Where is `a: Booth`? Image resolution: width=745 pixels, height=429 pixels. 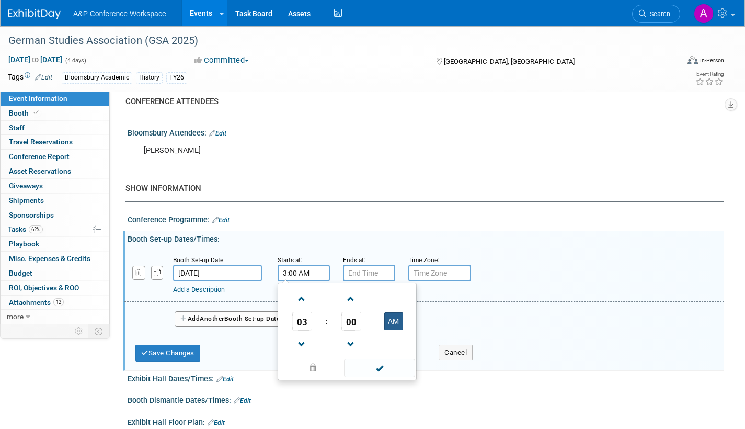
a: Booth is located at coordinates (55, 113).